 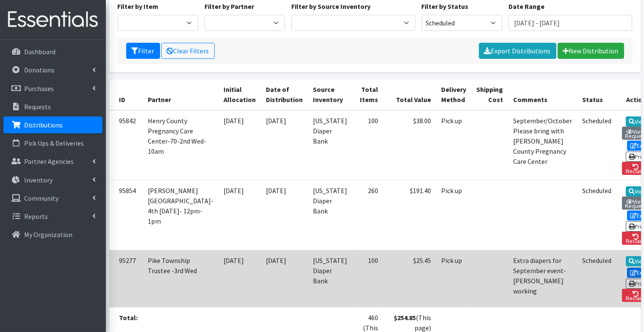 I want to click on a: Distributions, so click(x=53, y=125).